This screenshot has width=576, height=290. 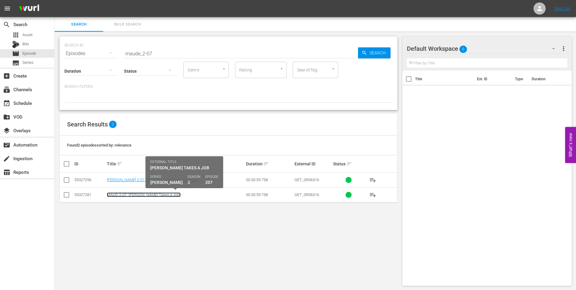 I want to click on span: more_vert, so click(x=564, y=49).